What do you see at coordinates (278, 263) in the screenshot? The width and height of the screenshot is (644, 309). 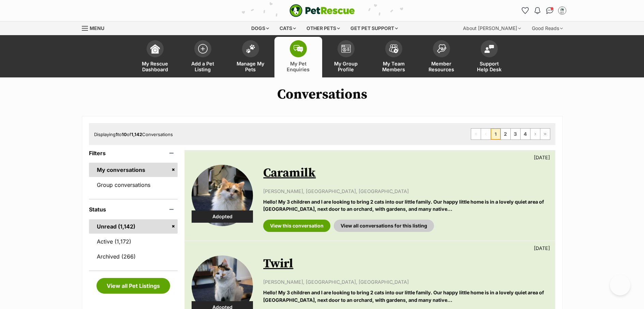 I see `a: Twirl` at bounding box center [278, 263].